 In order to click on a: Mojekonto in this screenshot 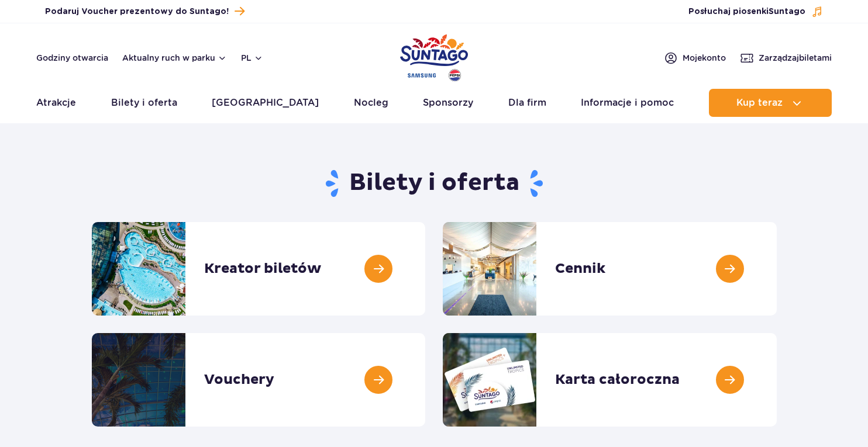, I will do `click(695, 58)`.